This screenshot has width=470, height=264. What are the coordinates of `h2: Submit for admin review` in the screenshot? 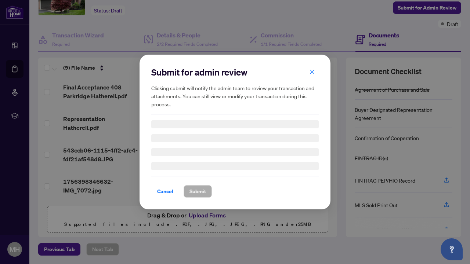 It's located at (235, 72).